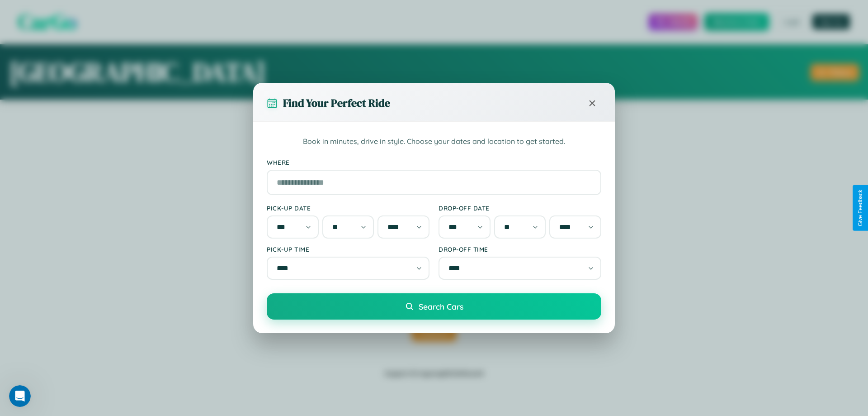 The height and width of the screenshot is (416, 868). I want to click on span: Search Cars, so click(441, 306).